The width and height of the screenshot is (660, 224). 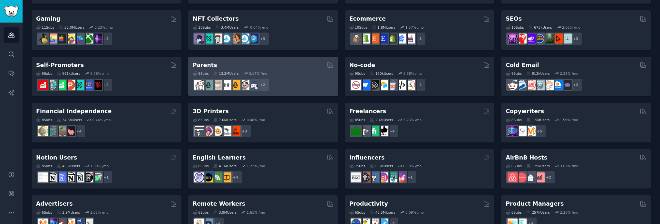 I want to click on img: freelance_forhire, so click(x=365, y=131).